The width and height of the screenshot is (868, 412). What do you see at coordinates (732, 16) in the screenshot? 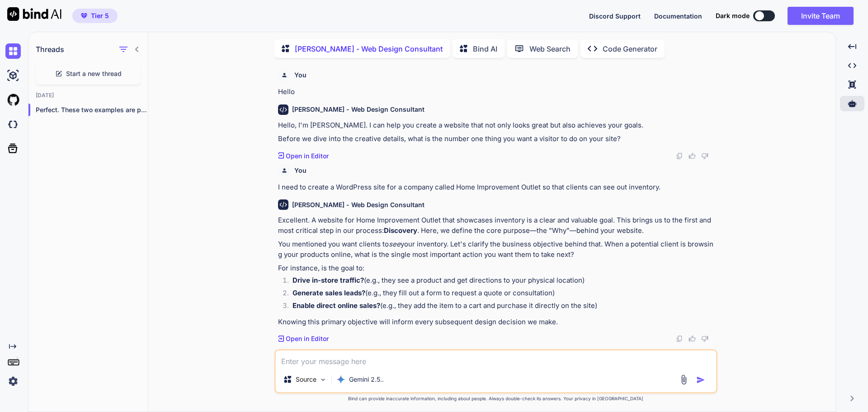
I see `span: Dark mode` at bounding box center [732, 16].